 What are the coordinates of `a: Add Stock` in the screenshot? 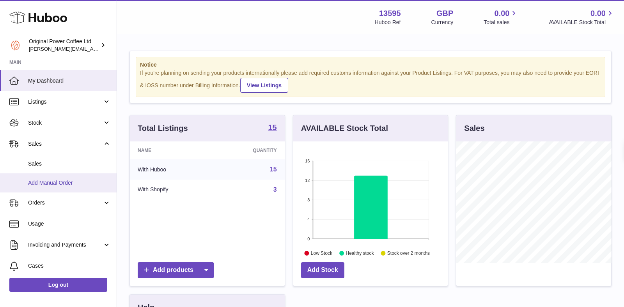 It's located at (322, 270).